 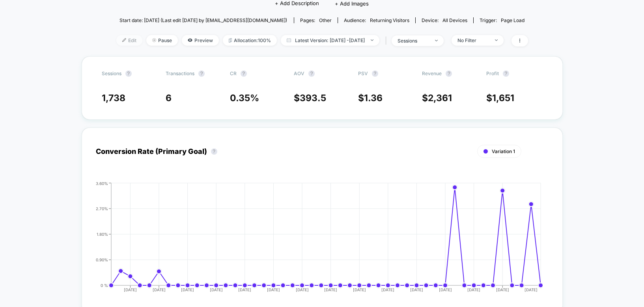 What do you see at coordinates (316, 20) in the screenshot?
I see `div: Pages:` at bounding box center [316, 20].